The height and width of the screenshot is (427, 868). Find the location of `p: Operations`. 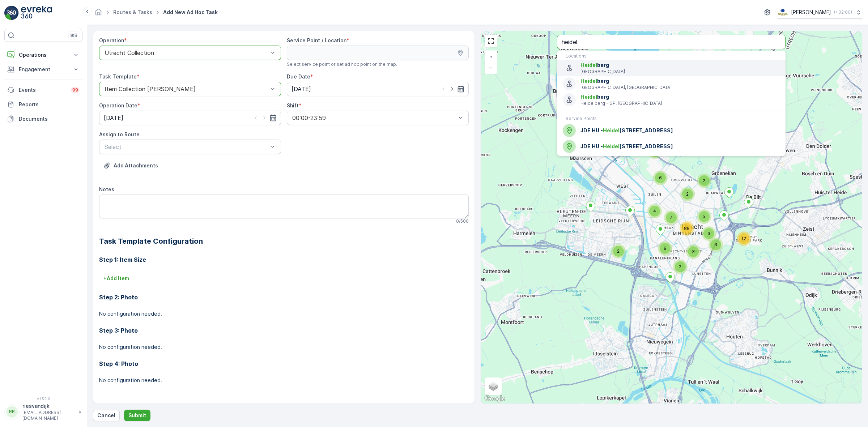

p: Operations is located at coordinates (43, 55).